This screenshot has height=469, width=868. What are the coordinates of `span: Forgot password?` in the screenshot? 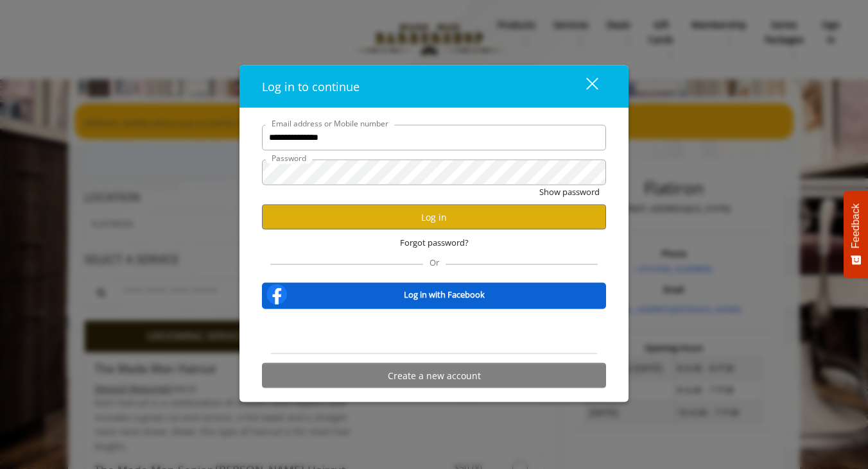 It's located at (434, 242).